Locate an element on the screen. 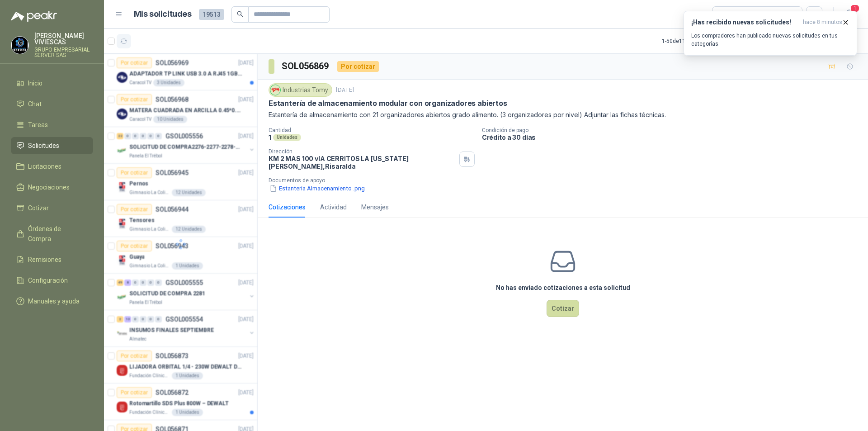  a: Cotizar is located at coordinates (52, 208).